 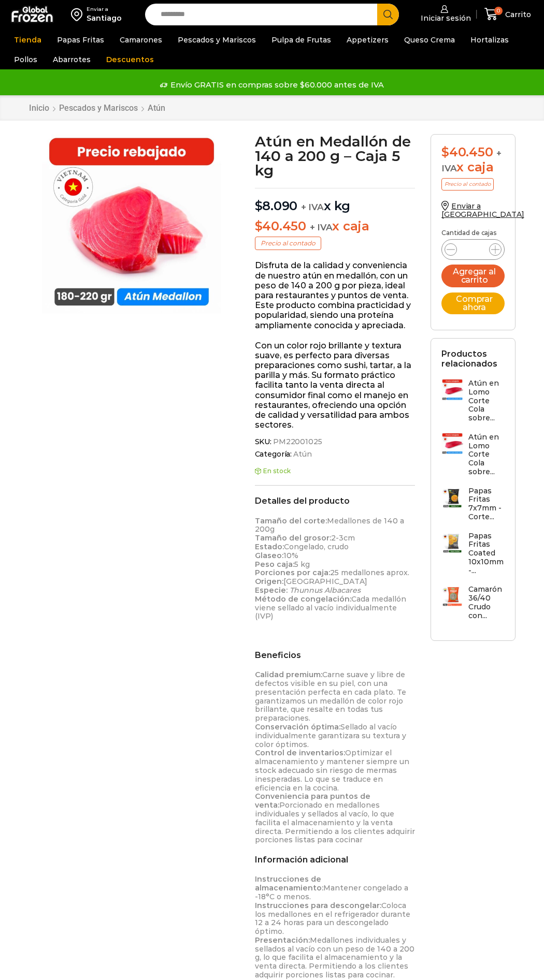 I want to click on button: Comprar ahora, so click(x=473, y=303).